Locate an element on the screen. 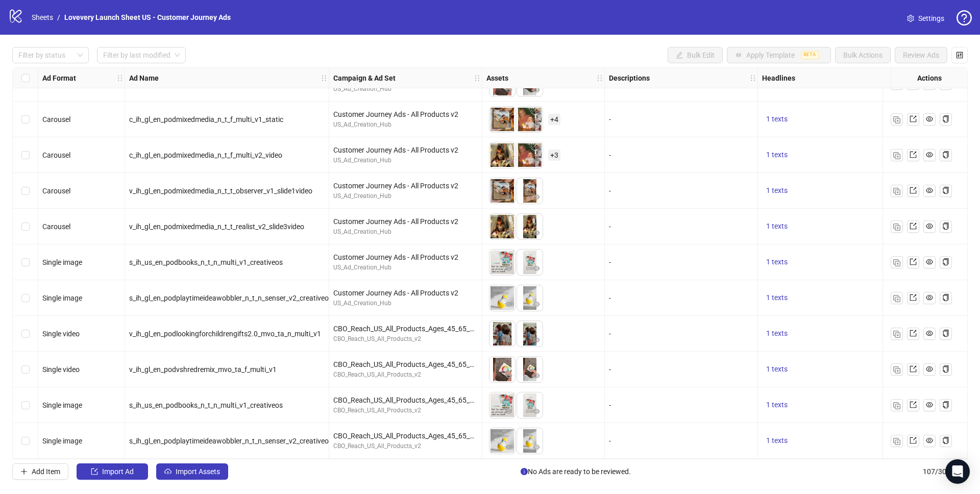 This screenshot has width=980, height=494. span: v_ih_gl_en_podmixedmedia_n_t_t_realist_v2_slide3video is located at coordinates (216, 227).